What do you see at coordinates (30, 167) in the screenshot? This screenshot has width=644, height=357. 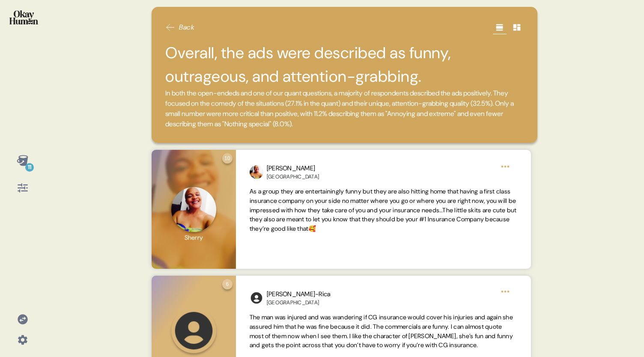 I see `div: 11` at bounding box center [30, 167].